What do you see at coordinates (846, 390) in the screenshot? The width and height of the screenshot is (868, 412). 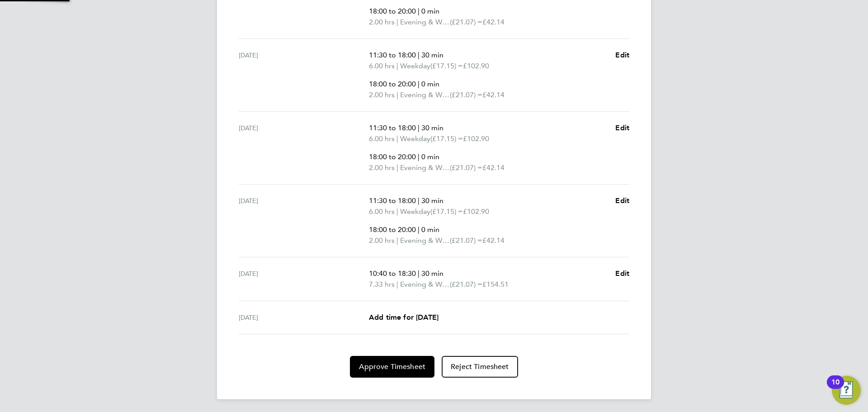 I see `button: Open Resource Center, 10 new notifications` at bounding box center [846, 390].